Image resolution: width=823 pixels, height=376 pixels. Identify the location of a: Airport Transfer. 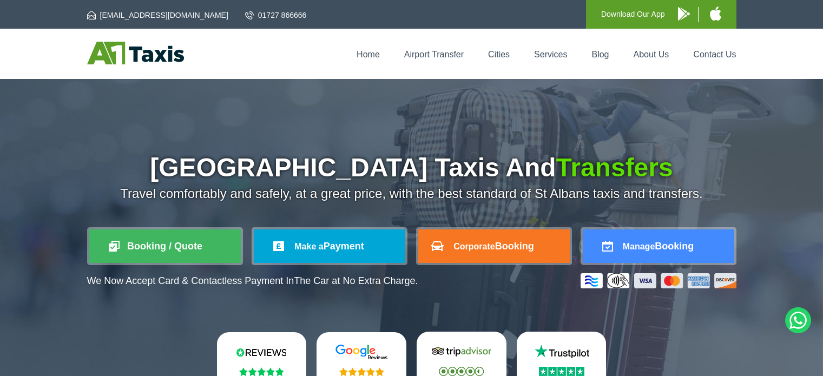
(434, 54).